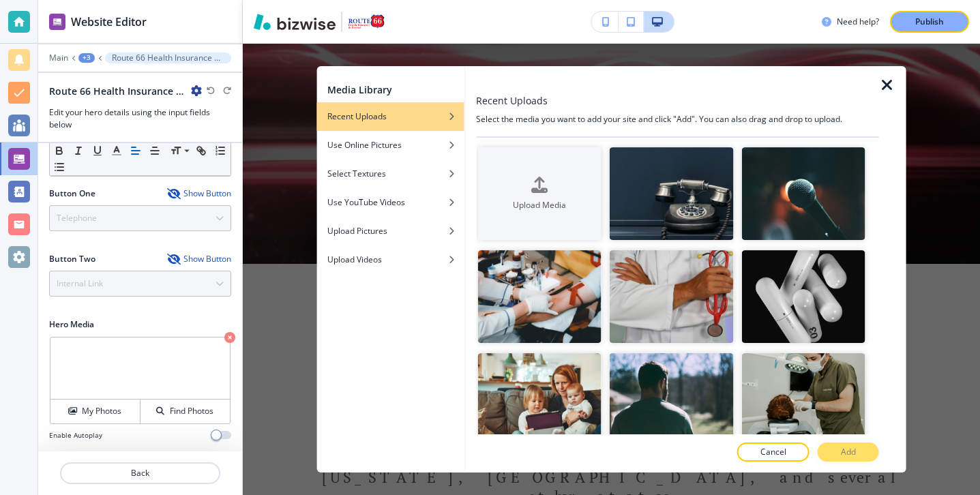  I want to click on h4: My Photos, so click(102, 411).